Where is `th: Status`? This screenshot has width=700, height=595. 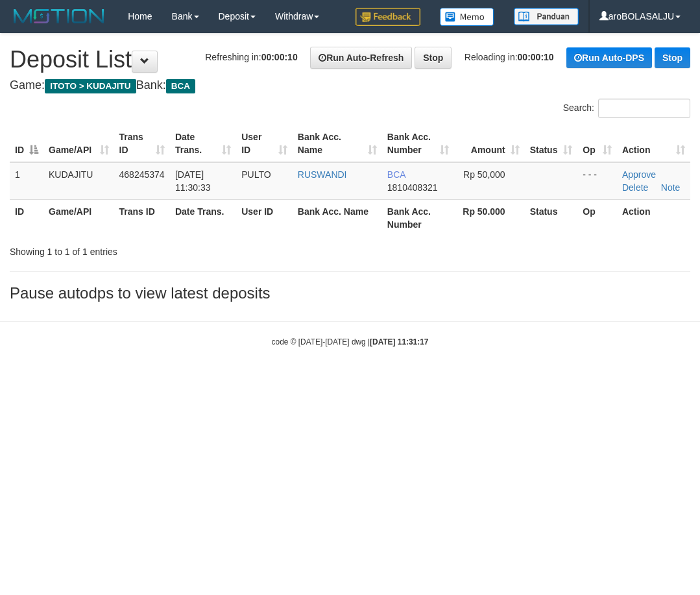 th: Status is located at coordinates (552, 218).